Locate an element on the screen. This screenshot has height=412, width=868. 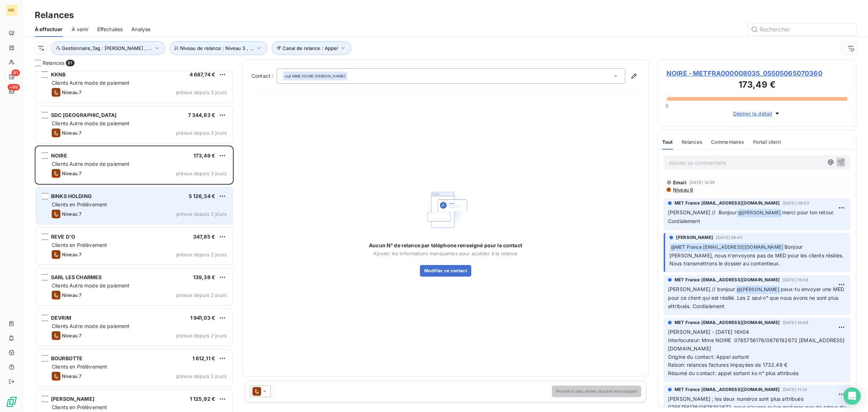
span: Raison: relances factures impayées de 1732.49 € is located at coordinates (728, 364).